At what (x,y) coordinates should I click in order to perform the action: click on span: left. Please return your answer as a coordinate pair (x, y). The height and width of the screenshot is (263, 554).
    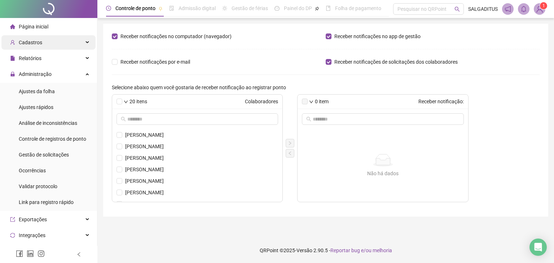
    Looking at the image, I should click on (79, 255).